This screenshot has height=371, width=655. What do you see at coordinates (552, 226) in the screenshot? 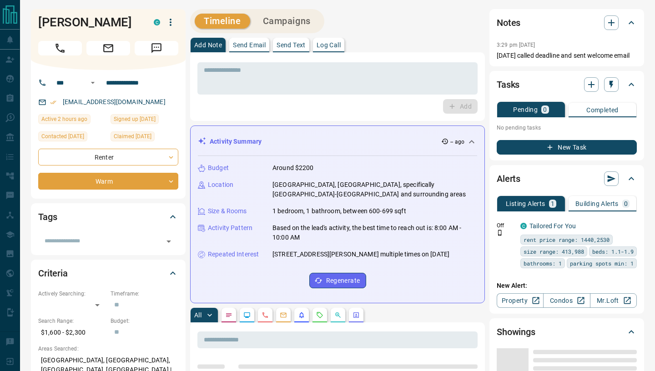
I see `a: Tailored For You` at bounding box center [552, 226].